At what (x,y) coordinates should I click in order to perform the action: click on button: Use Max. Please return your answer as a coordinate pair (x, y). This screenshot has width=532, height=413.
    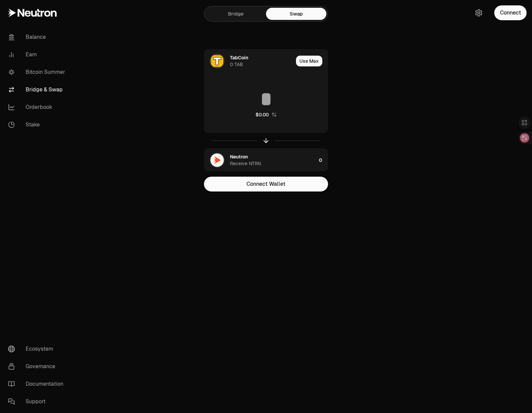
    Looking at the image, I should click on (309, 61).